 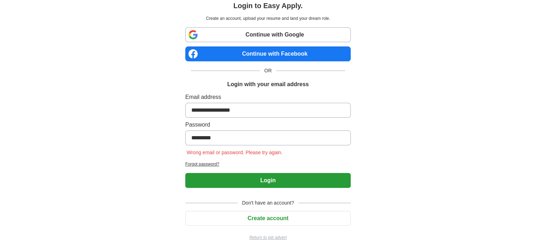 I want to click on span: OR, so click(x=268, y=70).